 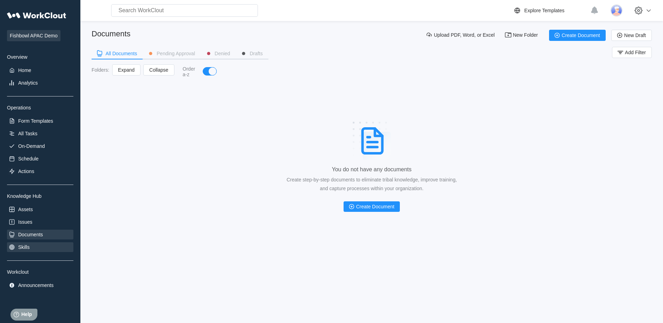 What do you see at coordinates (40, 209) in the screenshot?
I see `a: Assets` at bounding box center [40, 209].